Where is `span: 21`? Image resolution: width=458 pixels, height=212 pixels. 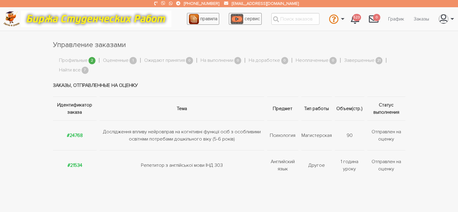
span: 21 is located at coordinates (379, 61).